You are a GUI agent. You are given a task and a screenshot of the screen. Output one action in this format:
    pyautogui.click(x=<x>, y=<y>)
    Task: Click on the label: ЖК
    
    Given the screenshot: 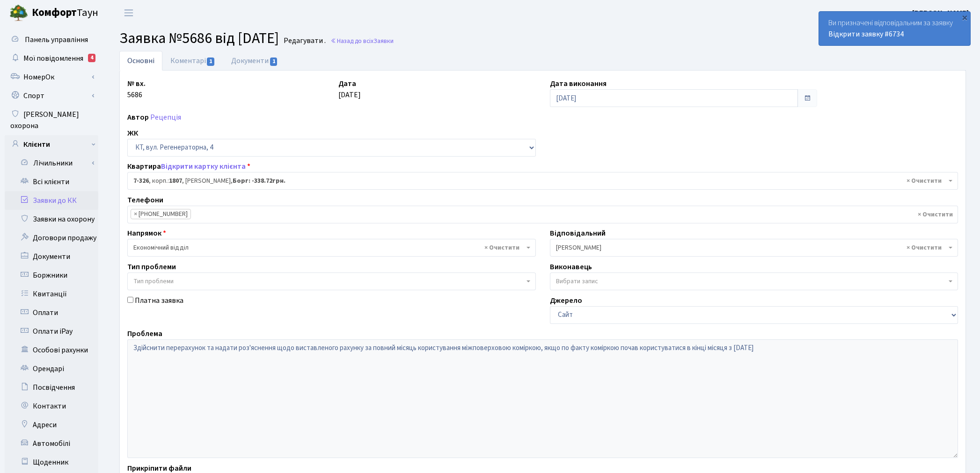 What is the action you would take?
    pyautogui.click(x=133, y=133)
    